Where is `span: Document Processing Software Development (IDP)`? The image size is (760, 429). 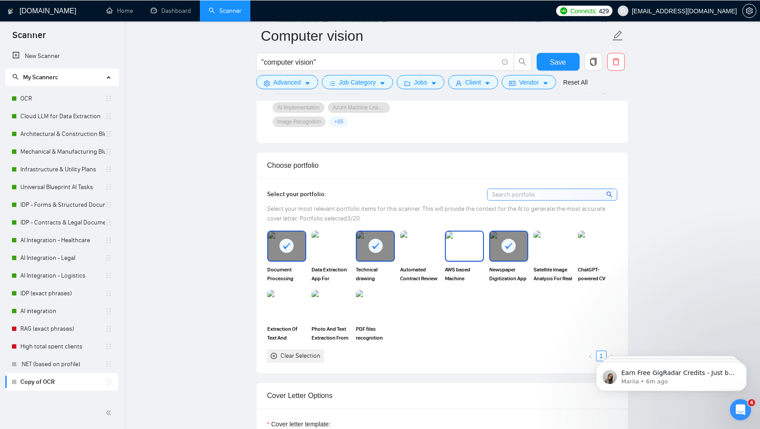
span: Document Processing Software Development (IDP) is located at coordinates (287, 274).